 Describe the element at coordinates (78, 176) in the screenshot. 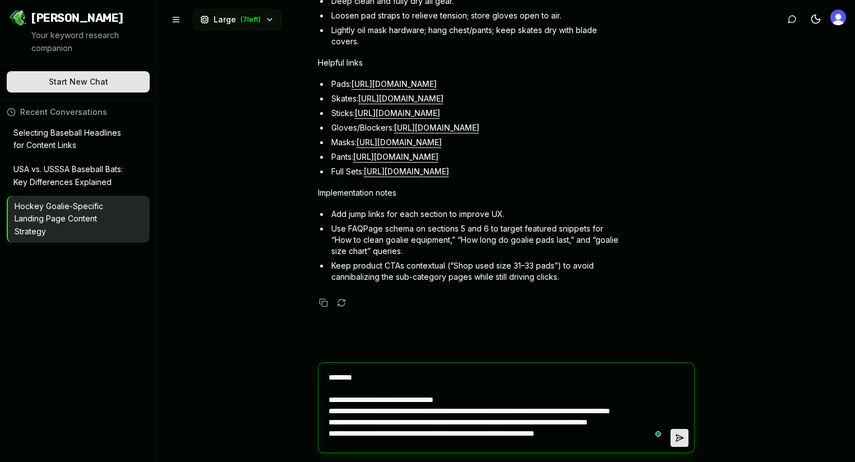

I see `button: USA vs. USSSA Baseball Bats: Key Differences Explained` at that location.